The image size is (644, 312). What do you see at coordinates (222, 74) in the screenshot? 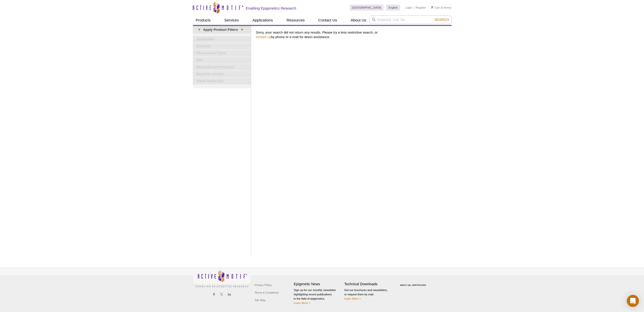
I see `a: Reporter Assays` at bounding box center [222, 74].